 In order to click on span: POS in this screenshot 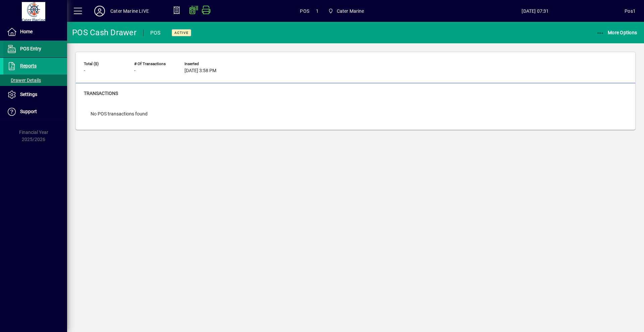, I will do `click(305, 11)`.